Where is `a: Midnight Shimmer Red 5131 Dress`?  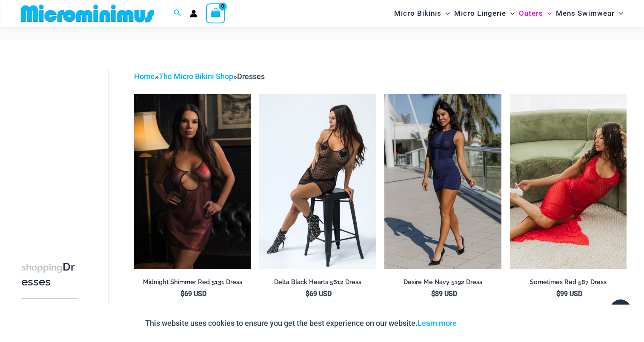 a: Midnight Shimmer Red 5131 Dress is located at coordinates (192, 284).